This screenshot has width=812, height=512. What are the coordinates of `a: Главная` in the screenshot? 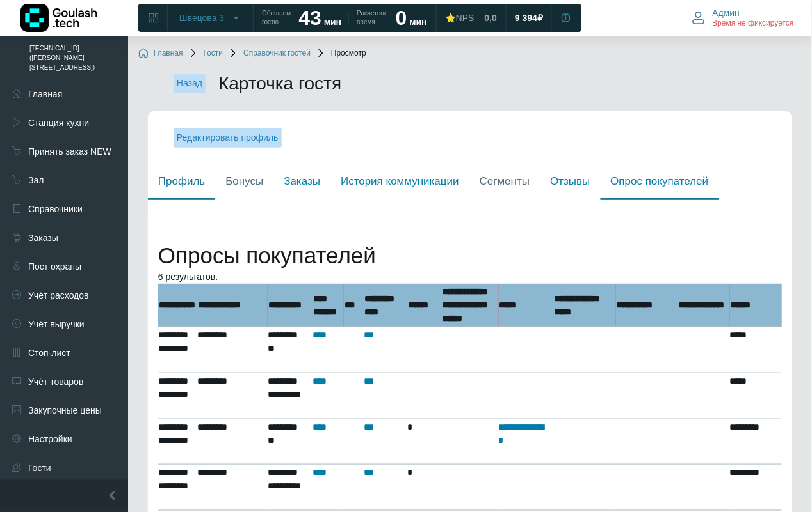 It's located at (161, 54).